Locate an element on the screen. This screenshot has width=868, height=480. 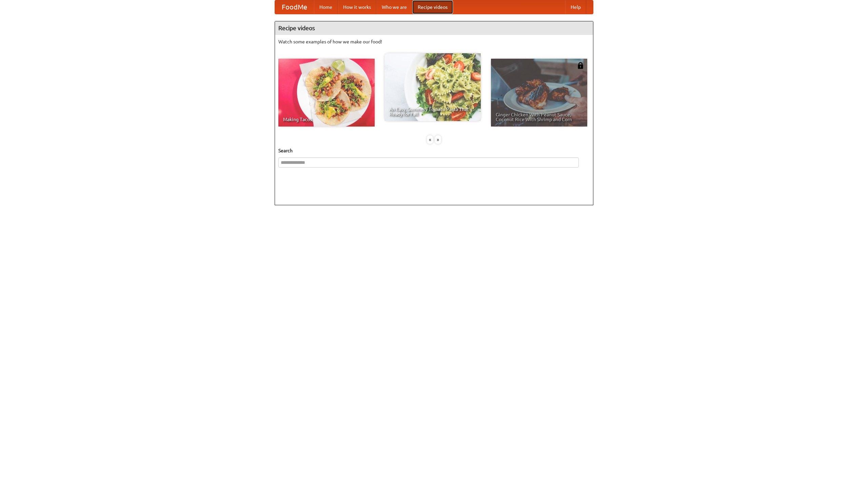
span: An Easy, Summery Tomato Pasta That's Ready for Fall is located at coordinates (433, 112).